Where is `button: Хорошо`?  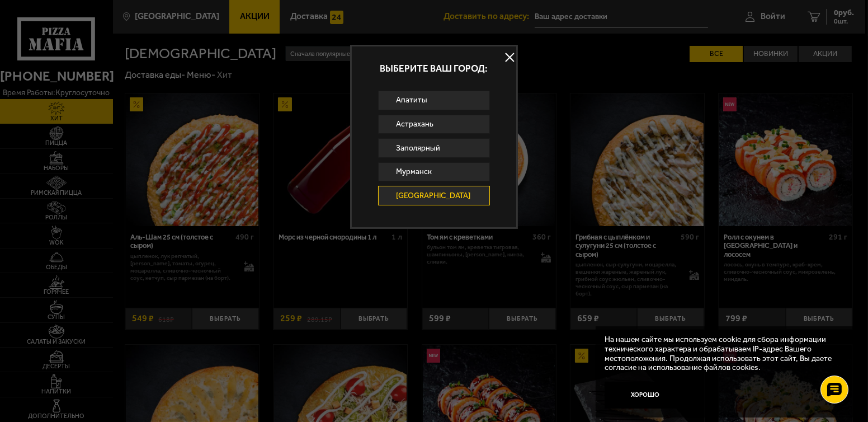
button: Хорошо is located at coordinates (646, 395).